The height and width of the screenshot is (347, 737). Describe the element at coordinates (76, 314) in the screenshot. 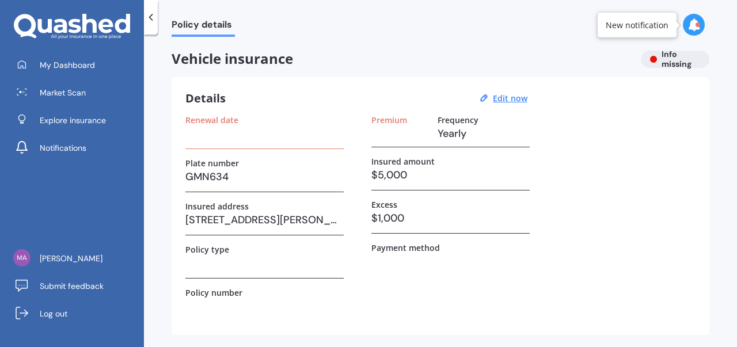

I see `a: Log out` at that location.